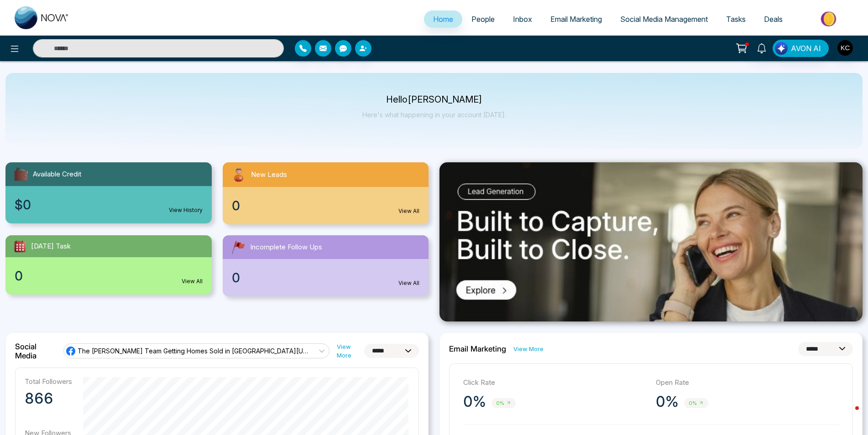 The height and width of the screenshot is (435, 868). What do you see at coordinates (736, 19) in the screenshot?
I see `a: Tasks` at bounding box center [736, 19].